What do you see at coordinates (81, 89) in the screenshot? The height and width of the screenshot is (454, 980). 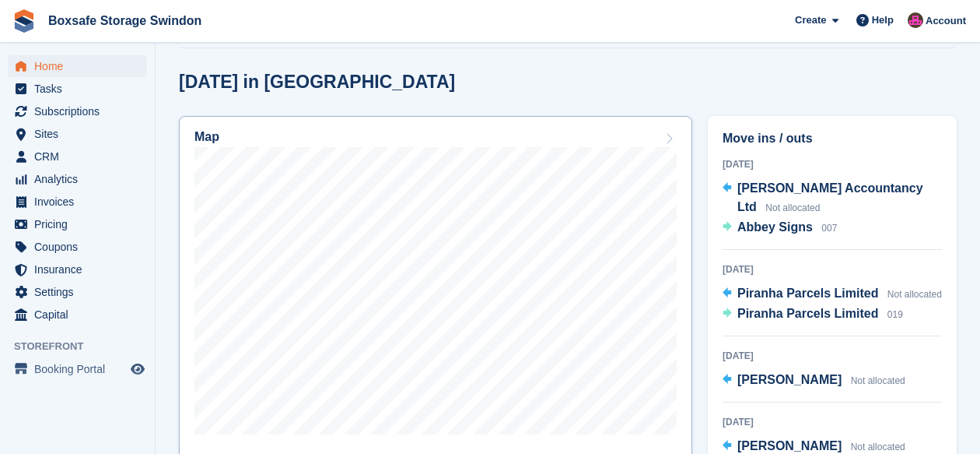 I see `span: Tasks` at bounding box center [81, 89].